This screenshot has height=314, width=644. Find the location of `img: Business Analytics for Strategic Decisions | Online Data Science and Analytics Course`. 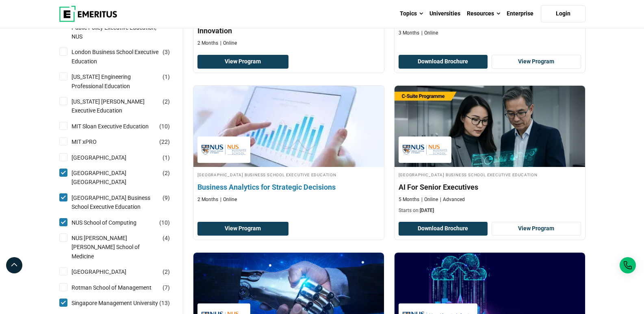

img: Business Analytics for Strategic Decisions | Online Data Science and Analytics Course is located at coordinates (289, 126).